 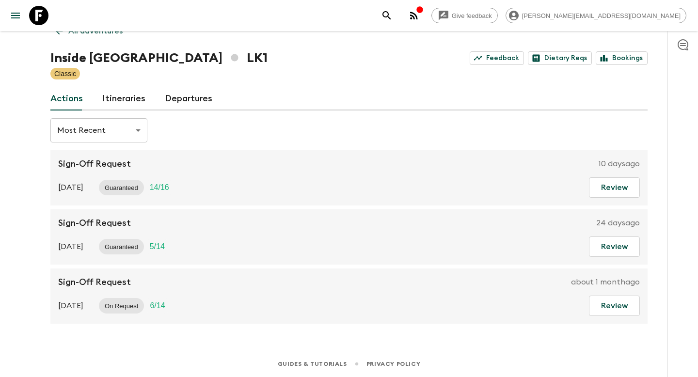 I want to click on a: Itineraries, so click(x=124, y=99).